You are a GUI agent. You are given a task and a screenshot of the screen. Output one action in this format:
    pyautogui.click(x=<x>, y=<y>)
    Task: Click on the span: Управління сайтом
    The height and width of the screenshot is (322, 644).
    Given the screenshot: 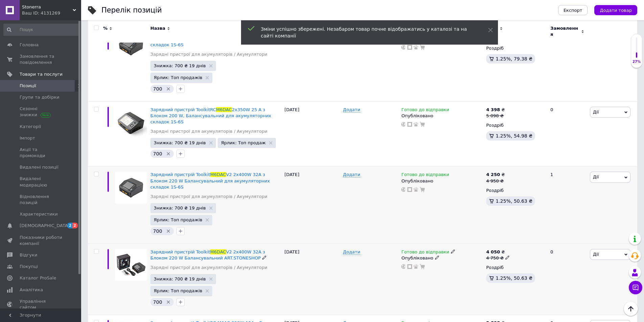 What is the action you would take?
    pyautogui.click(x=41, y=305)
    